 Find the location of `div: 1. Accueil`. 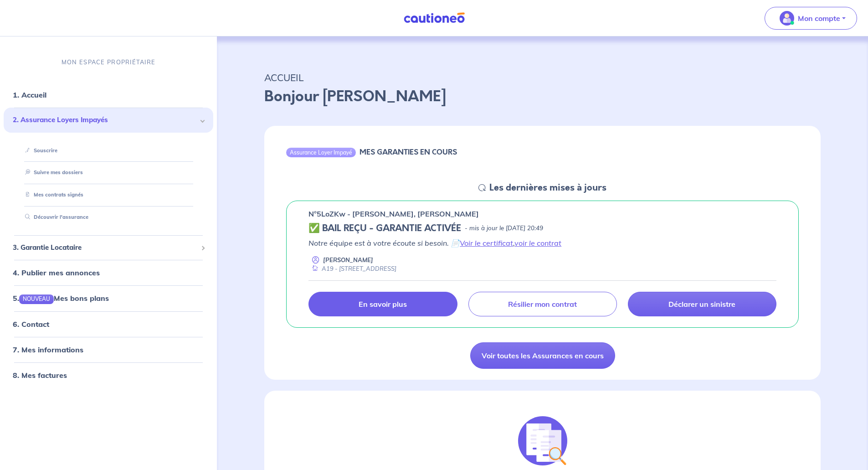

div: 1. Accueil is located at coordinates (108, 95).